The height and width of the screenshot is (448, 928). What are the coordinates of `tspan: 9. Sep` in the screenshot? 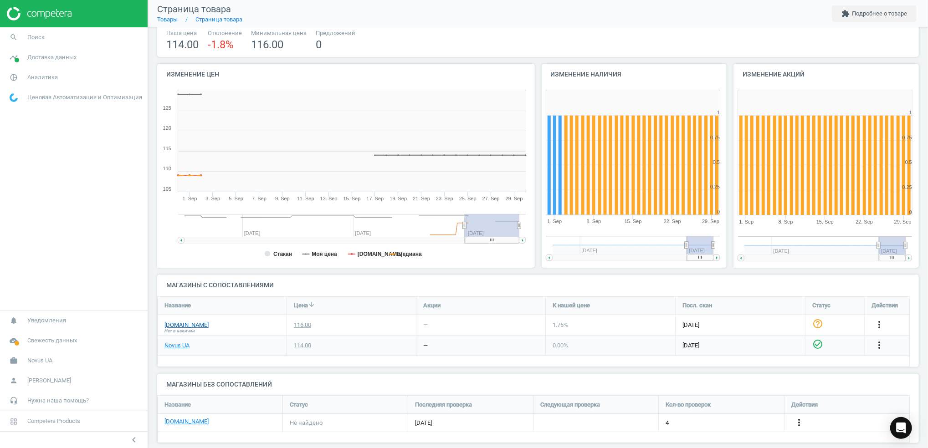 It's located at (282, 199).